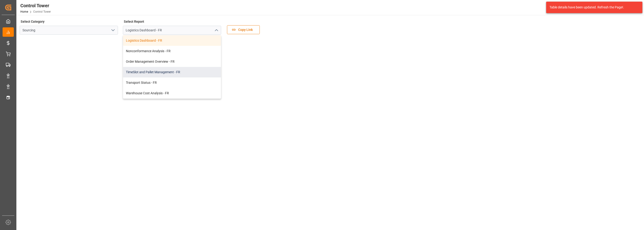  I want to click on div: Table details have been updated. Refresh the Page!., so click(593, 7).